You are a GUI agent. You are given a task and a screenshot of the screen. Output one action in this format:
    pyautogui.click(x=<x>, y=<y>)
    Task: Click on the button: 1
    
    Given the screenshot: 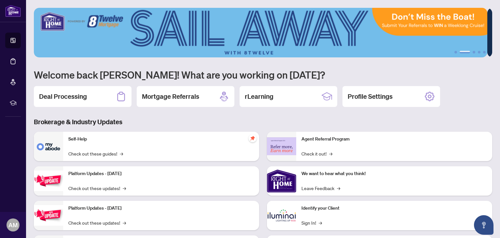 What is the action you would take?
    pyautogui.click(x=456, y=52)
    